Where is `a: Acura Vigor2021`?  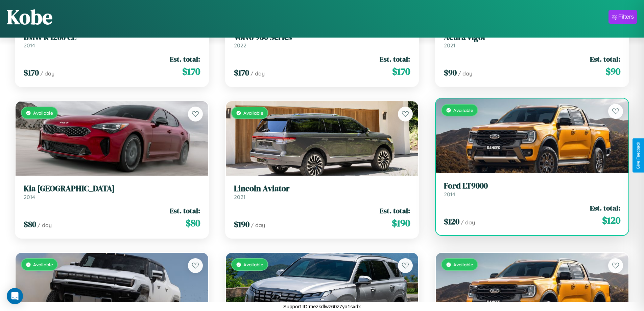
a: Acura Vigor2021 is located at coordinates (532, 41).